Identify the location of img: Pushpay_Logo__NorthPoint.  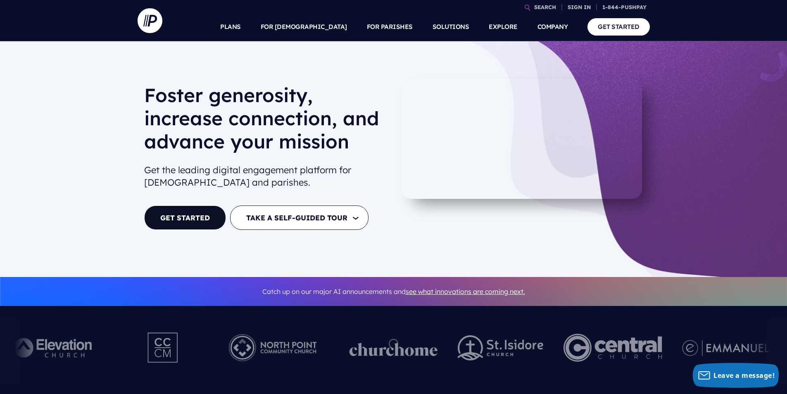
(273, 347).